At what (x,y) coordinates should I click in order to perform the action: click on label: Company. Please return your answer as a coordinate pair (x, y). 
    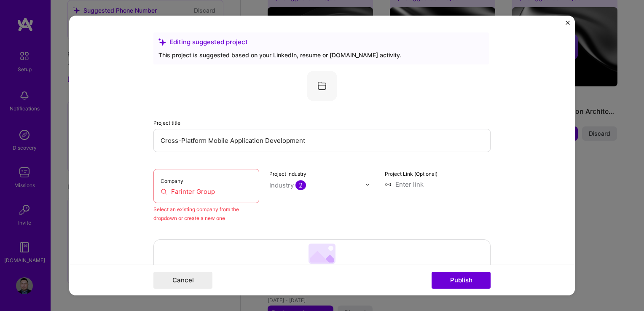
    Looking at the image, I should click on (172, 181).